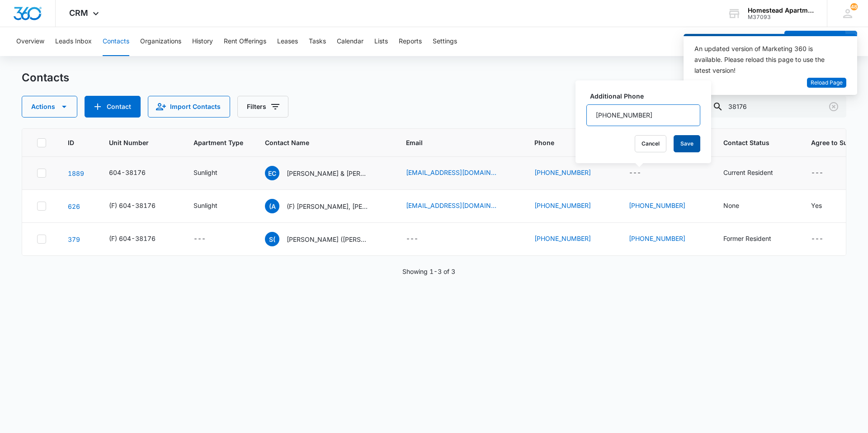  Describe the element at coordinates (781, 17) in the screenshot. I see `div: account id` at that location.